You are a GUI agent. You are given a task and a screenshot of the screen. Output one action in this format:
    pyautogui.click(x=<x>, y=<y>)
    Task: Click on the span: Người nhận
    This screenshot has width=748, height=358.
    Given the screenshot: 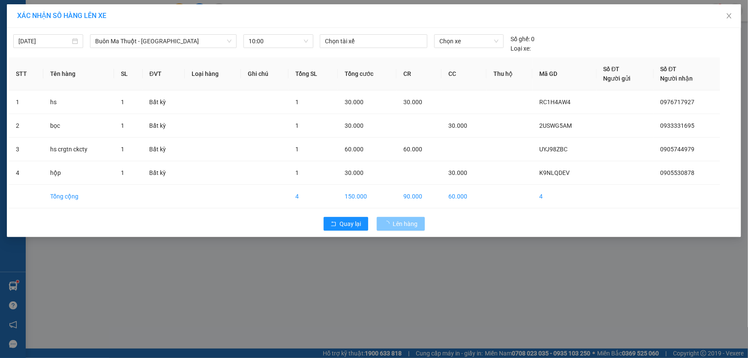 What is the action you would take?
    pyautogui.click(x=677, y=78)
    